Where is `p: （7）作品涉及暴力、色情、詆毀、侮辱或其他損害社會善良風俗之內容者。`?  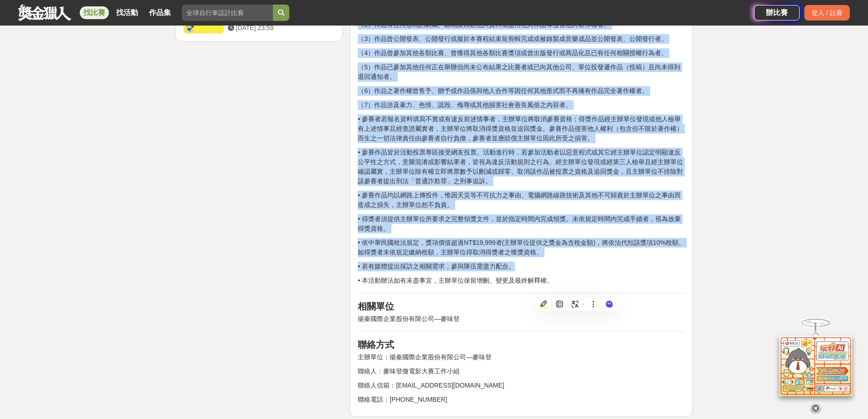 p: （7）作品涉及暴力、色情、詆毀、侮辱或其他損害社會善良風俗之內容者。 is located at coordinates (521, 105).